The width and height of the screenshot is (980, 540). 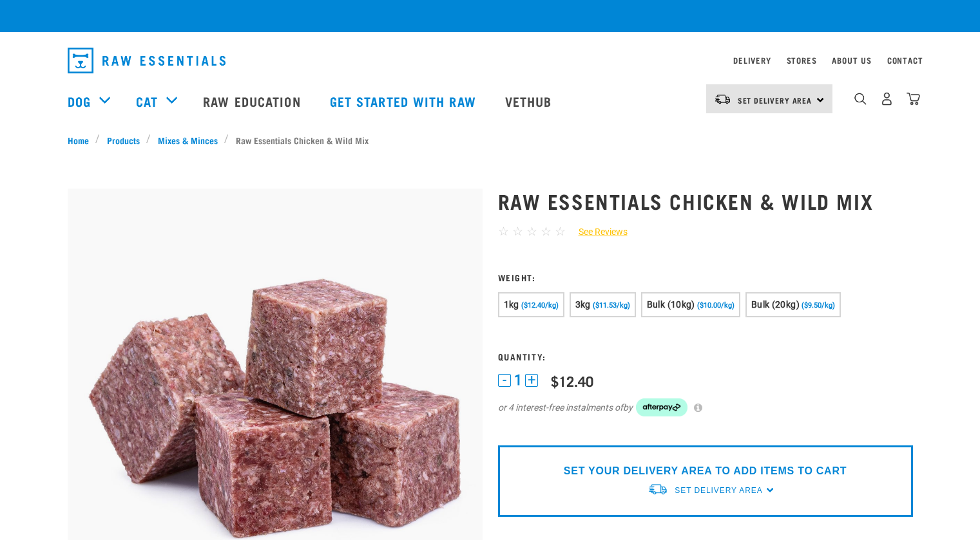 What do you see at coordinates (671, 305) in the screenshot?
I see `span: Bulk (10kg)` at bounding box center [671, 305].